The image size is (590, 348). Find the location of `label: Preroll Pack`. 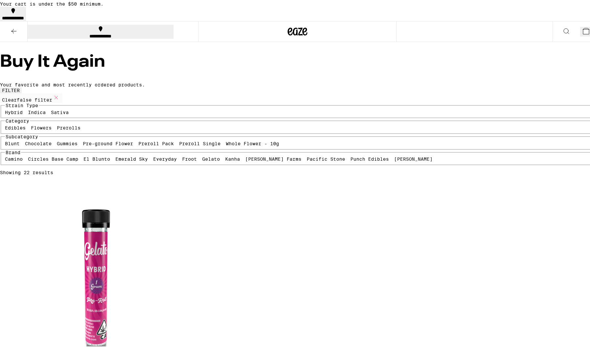

label: Preroll Pack is located at coordinates (156, 142).